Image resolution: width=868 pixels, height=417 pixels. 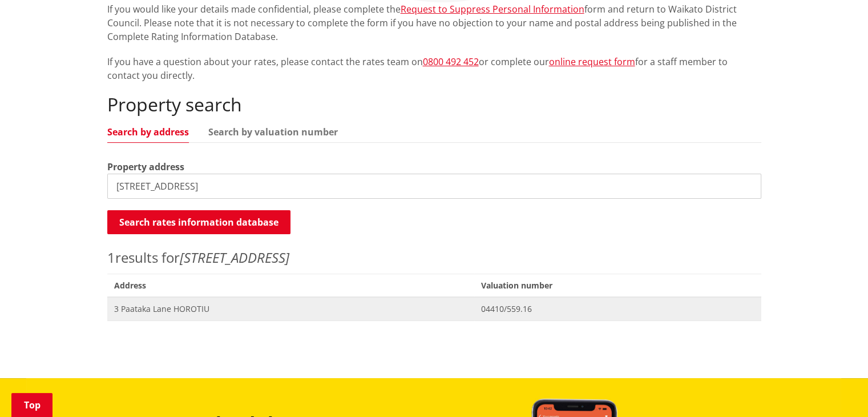 I want to click on a: online request form, so click(x=592, y=61).